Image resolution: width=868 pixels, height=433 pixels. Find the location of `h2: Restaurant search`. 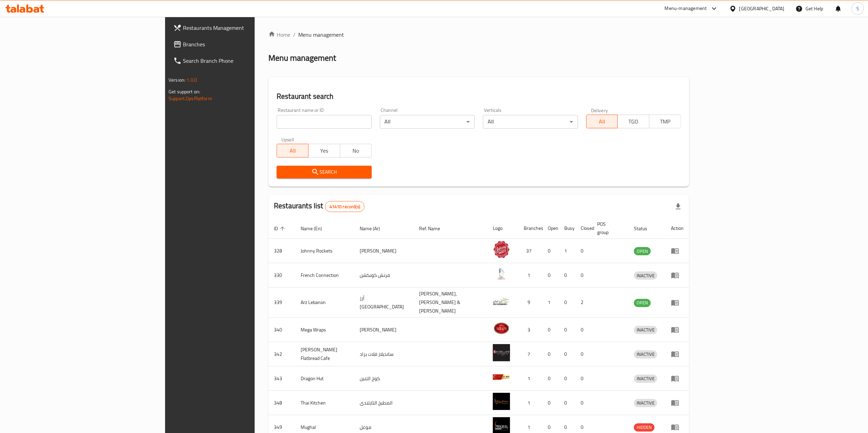

h2: Restaurant search is located at coordinates (479, 97).